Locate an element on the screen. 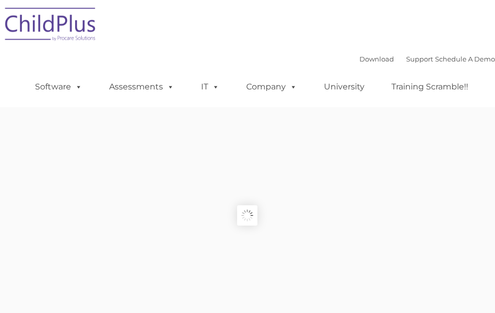 This screenshot has height=313, width=495. a: Company is located at coordinates (272, 87).